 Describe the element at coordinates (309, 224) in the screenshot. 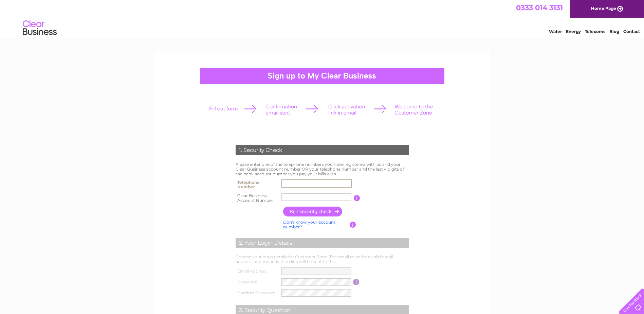

I see `a: Don't know your account number?` at that location.